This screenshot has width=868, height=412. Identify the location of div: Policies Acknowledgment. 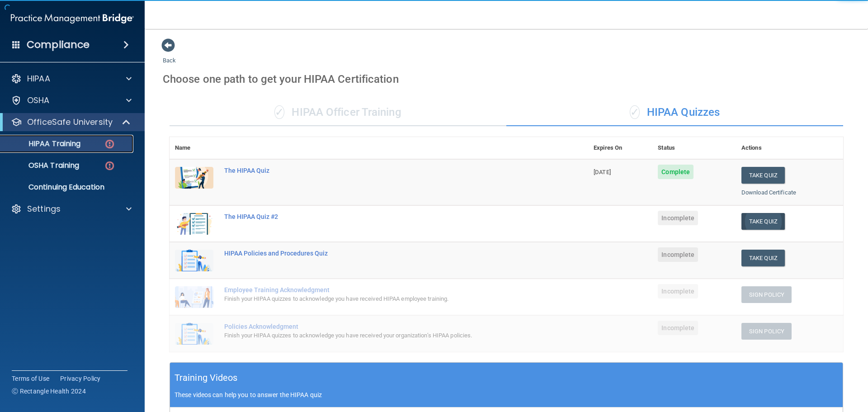
(384, 326).